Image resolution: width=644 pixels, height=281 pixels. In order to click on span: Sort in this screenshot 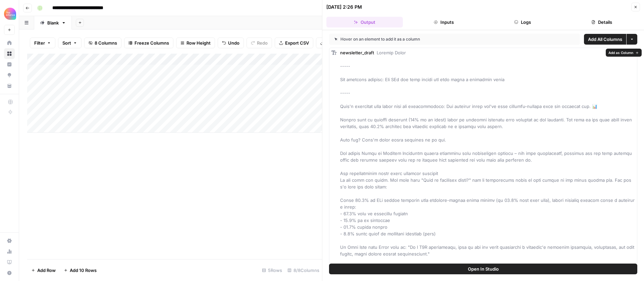, I will do `click(67, 43)`.